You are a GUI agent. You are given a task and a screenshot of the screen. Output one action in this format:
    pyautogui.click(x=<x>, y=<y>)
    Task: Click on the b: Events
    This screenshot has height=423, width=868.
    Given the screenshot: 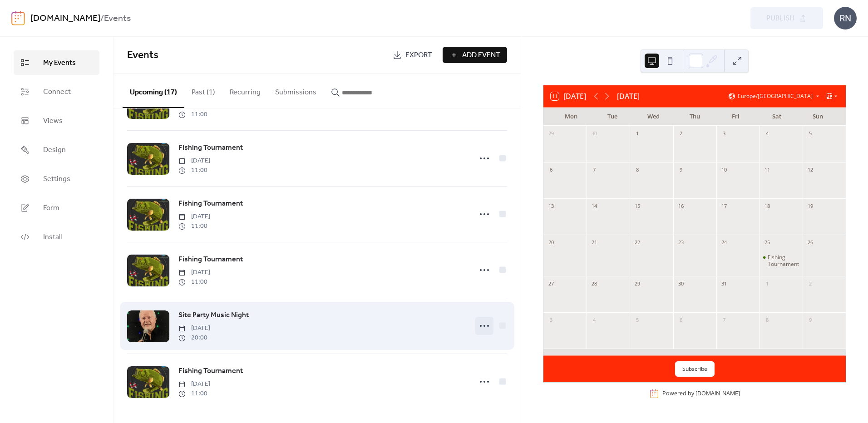 What is the action you would take?
    pyautogui.click(x=117, y=18)
    